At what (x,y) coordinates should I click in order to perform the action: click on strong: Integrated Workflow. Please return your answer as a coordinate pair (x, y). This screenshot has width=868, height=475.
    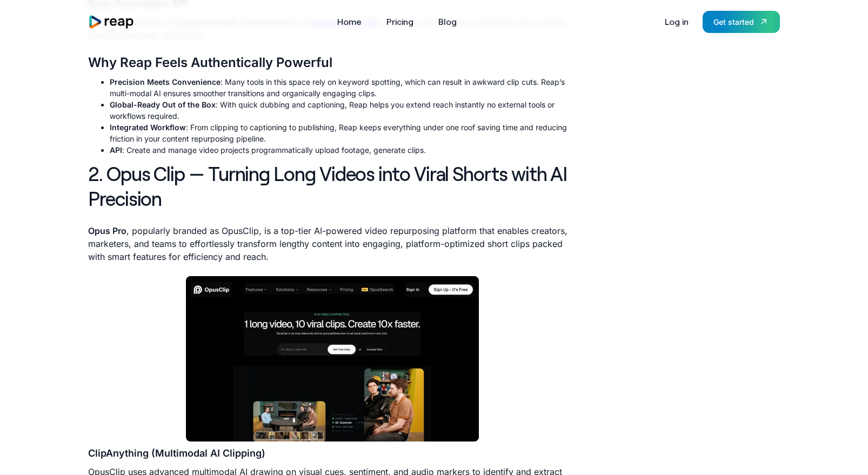
    Looking at the image, I should click on (148, 127).